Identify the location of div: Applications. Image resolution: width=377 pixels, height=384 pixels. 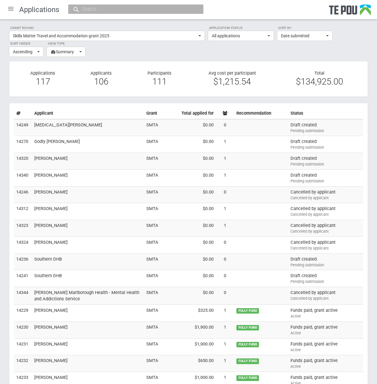
(43, 79).